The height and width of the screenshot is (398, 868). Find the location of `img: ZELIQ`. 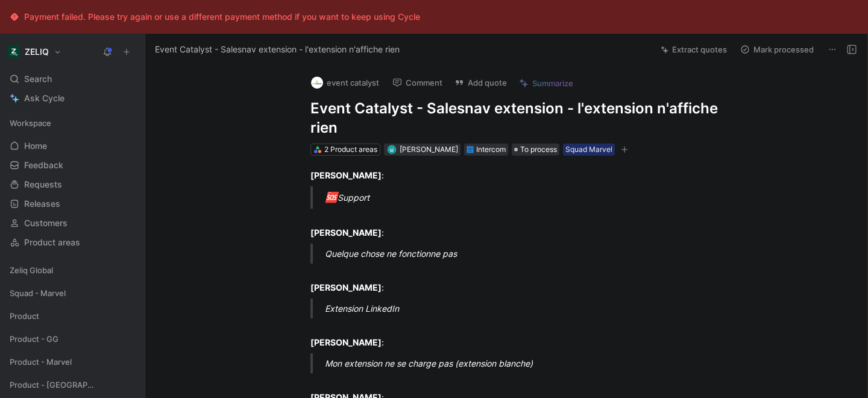

img: ZELIQ is located at coordinates (14, 52).